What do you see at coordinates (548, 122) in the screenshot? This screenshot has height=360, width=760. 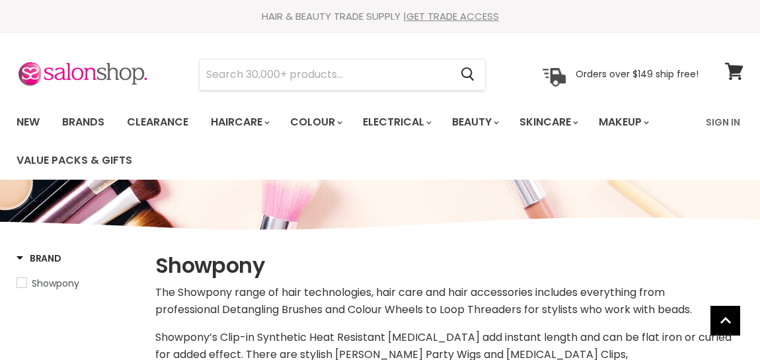 I see `a: Skincare` at bounding box center [548, 122].